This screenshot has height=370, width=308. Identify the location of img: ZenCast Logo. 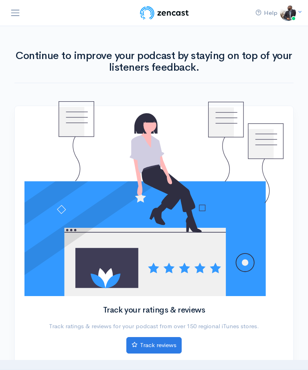
(164, 13).